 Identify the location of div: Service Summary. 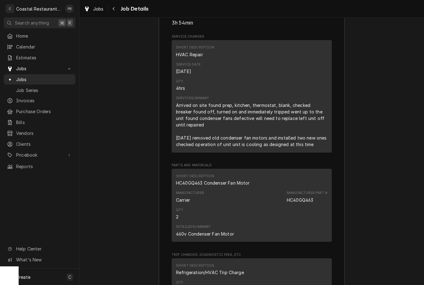
(192, 98).